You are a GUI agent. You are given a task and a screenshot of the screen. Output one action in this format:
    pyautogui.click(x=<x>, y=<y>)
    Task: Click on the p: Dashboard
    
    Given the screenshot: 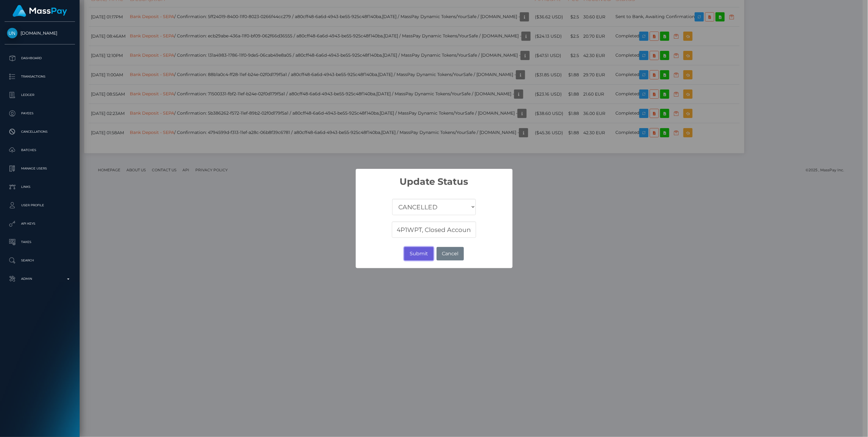 What is the action you would take?
    pyautogui.click(x=40, y=58)
    